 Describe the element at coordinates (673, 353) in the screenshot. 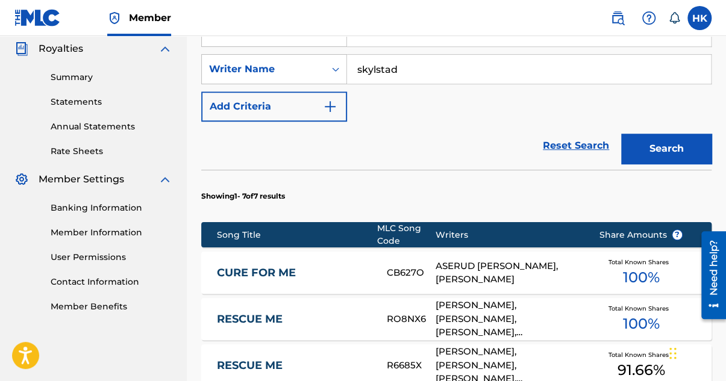

I see `div: Træk` at that location.